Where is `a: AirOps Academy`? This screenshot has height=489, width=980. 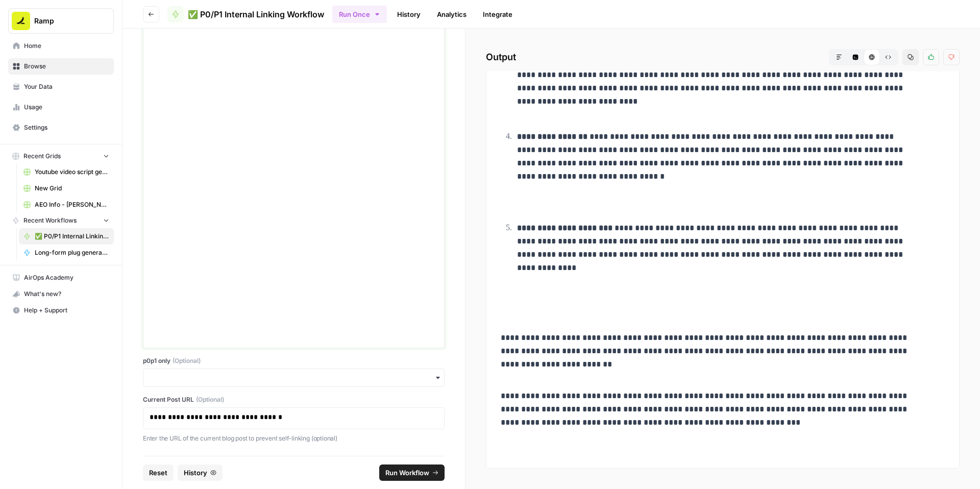
a: AirOps Academy is located at coordinates (61, 278).